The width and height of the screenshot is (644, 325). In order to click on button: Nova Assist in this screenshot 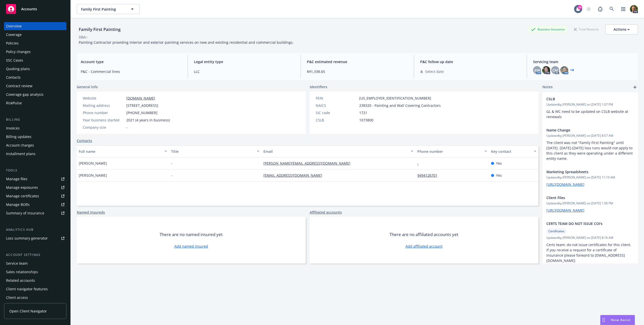, I will do `click(617, 320)`.